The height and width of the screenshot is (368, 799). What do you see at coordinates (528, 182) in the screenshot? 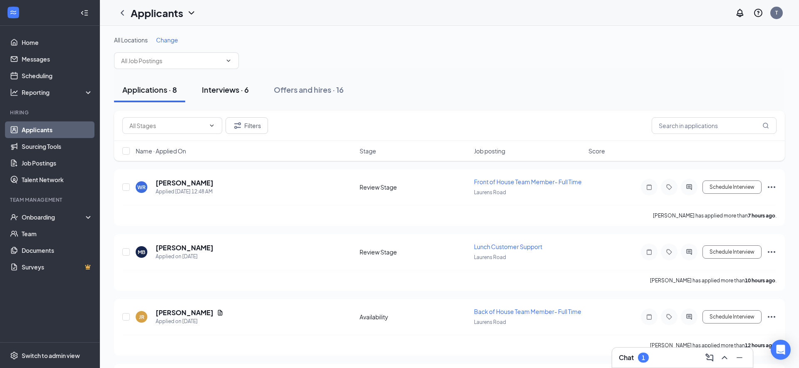
I see `span: Front of House Team Member- Full Time` at bounding box center [528, 182].